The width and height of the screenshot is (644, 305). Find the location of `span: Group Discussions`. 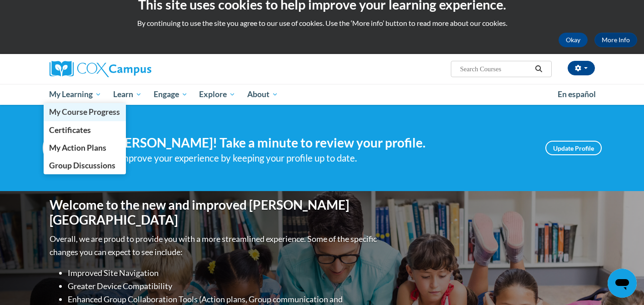

span: Group Discussions is located at coordinates (83, 165).